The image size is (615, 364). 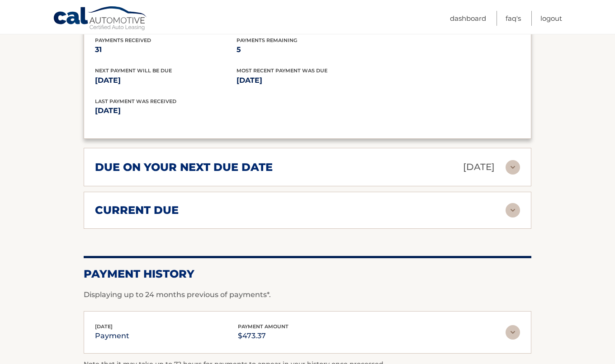 What do you see at coordinates (513, 18) in the screenshot?
I see `a: FAQ's` at bounding box center [513, 18].